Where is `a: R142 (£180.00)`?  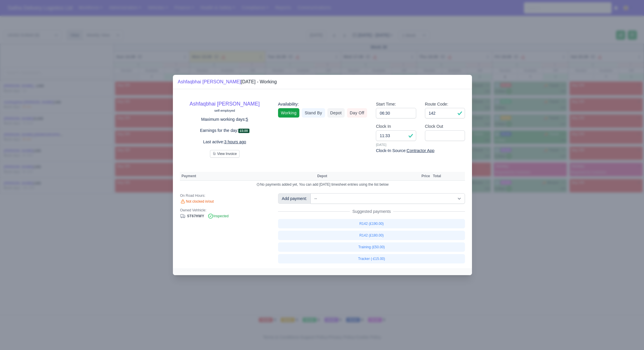 a: R142 (£180.00) is located at coordinates (371, 235).